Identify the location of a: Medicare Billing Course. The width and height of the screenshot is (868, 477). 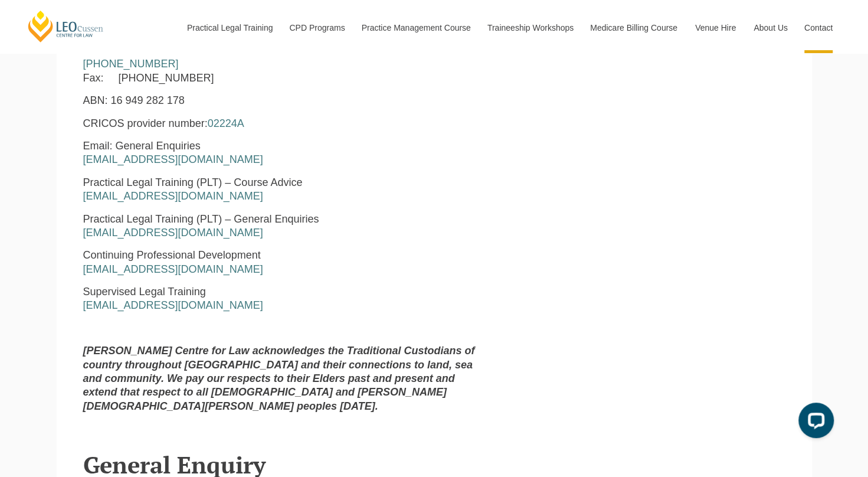
(634, 28).